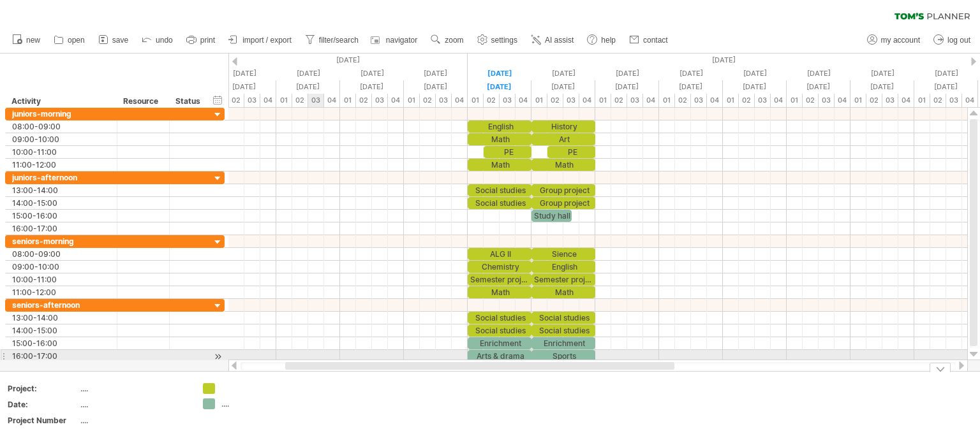 The width and height of the screenshot is (980, 443). What do you see at coordinates (959, 40) in the screenshot?
I see `span: log out` at bounding box center [959, 40].